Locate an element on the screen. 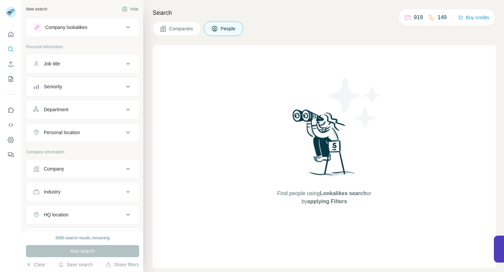 This screenshot has height=272, width=504. button: Dashboard is located at coordinates (11, 140).